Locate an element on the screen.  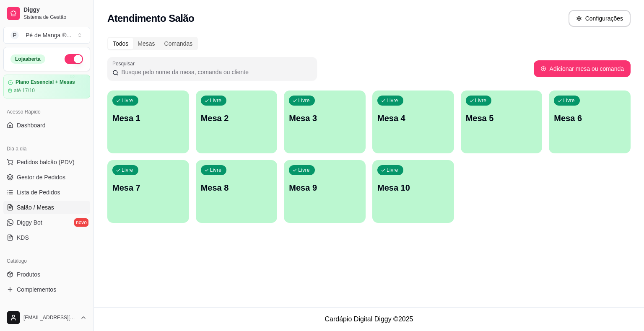
button: LivreMesa 9 is located at coordinates (324, 191).